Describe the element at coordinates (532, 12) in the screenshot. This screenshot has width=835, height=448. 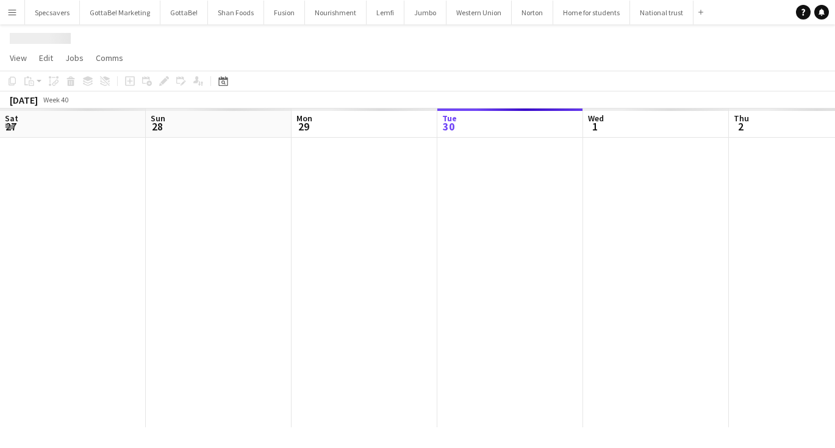
I see `button: Norton` at that location.